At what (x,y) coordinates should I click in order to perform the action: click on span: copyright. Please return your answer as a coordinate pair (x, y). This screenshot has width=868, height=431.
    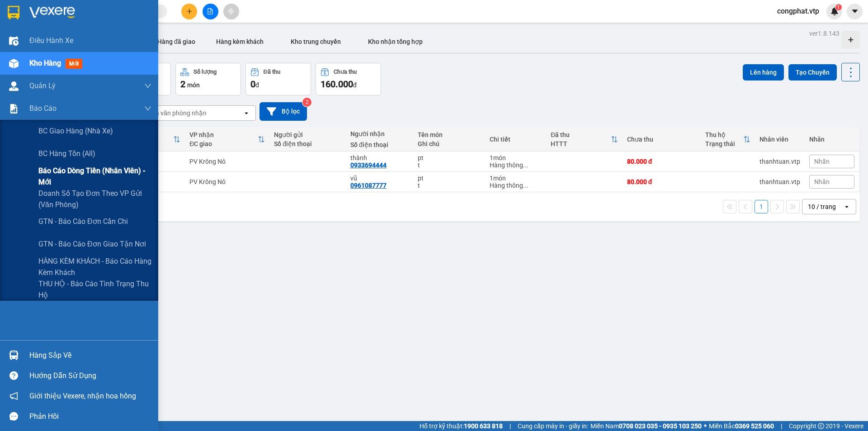
    Looking at the image, I should click on (821, 426).